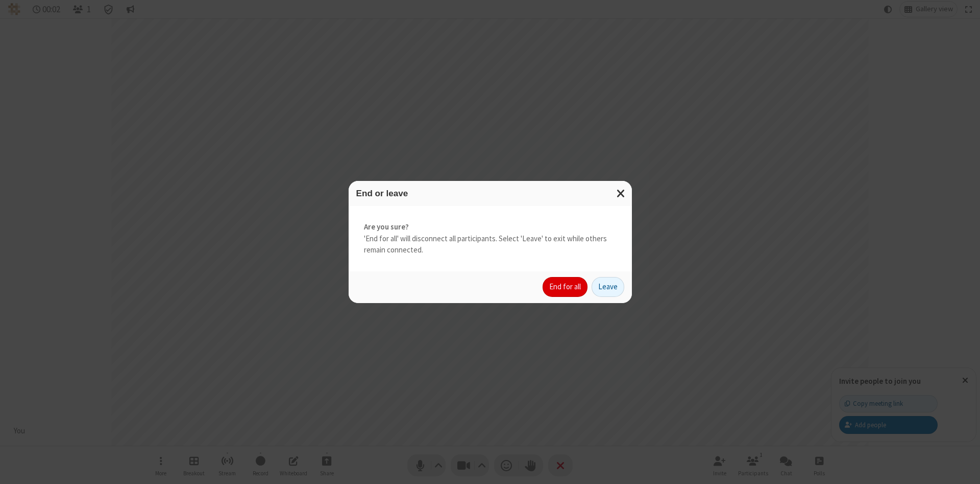  Describe the element at coordinates (565, 287) in the screenshot. I see `button: End for all` at that location.